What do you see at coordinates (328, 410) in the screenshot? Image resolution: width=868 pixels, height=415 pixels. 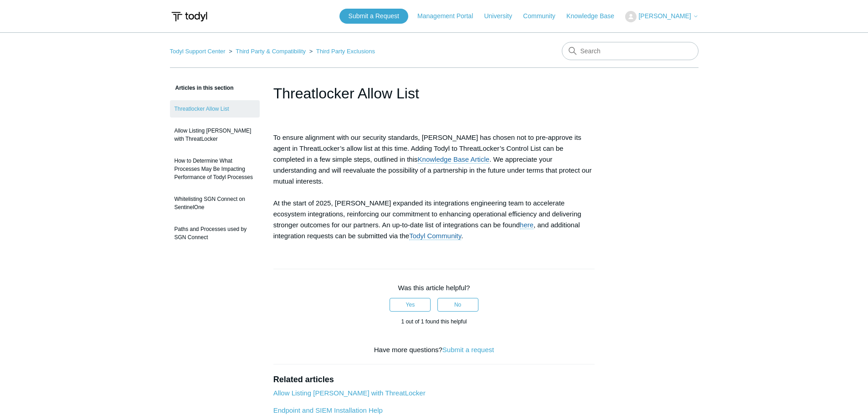 I see `a: Endpoint and SIEM Installation Help` at bounding box center [328, 410].